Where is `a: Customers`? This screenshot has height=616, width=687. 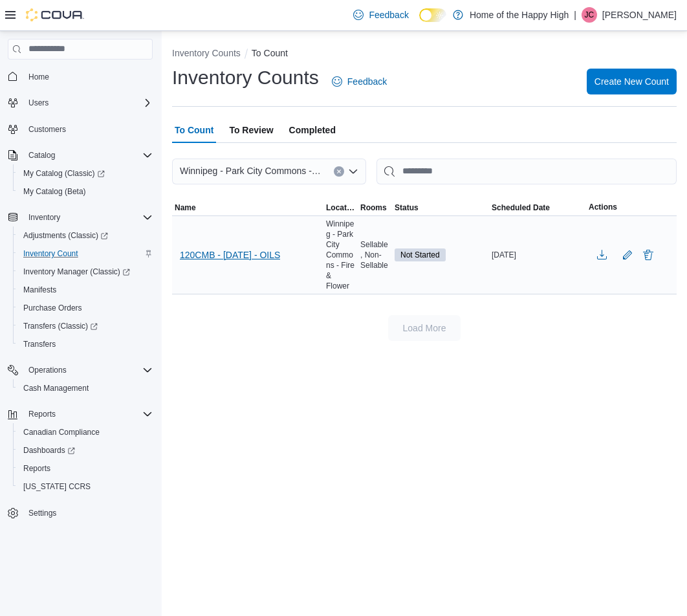
a: Customers is located at coordinates (47, 130).